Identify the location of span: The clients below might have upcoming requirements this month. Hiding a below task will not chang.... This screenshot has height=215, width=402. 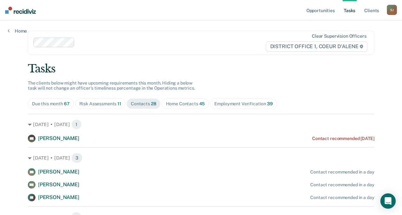
(111, 86).